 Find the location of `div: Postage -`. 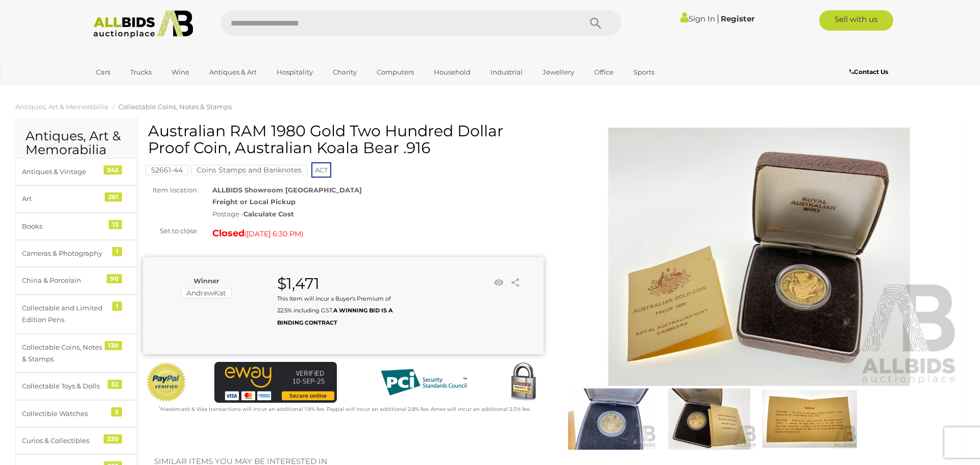

div: Postage - is located at coordinates (378, 214).